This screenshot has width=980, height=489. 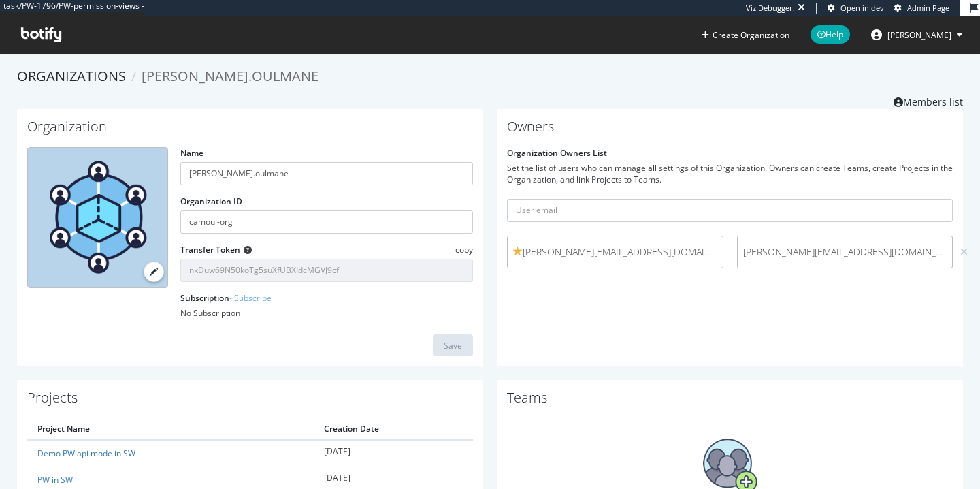 What do you see at coordinates (729, 210) in the screenshot?
I see `input: User email` at bounding box center [729, 210].